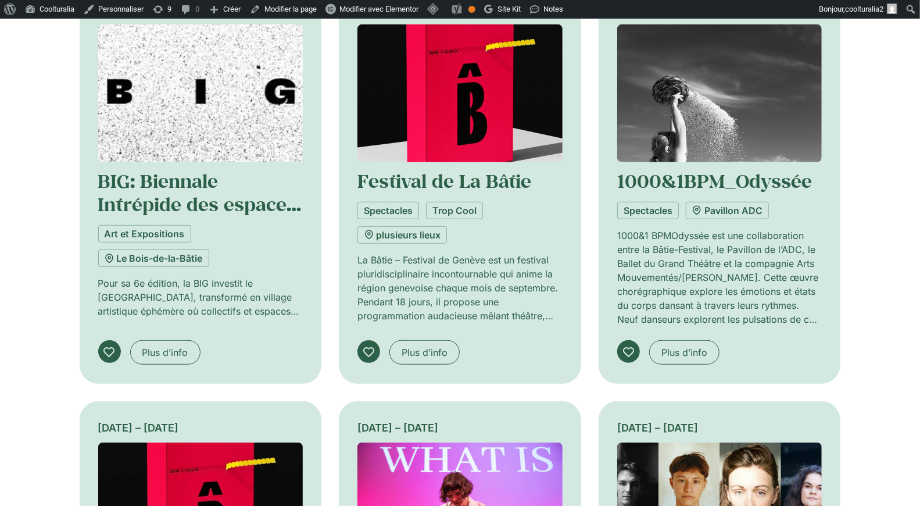 This screenshot has width=920, height=506. I want to click on span: Modifier avec Elementor, so click(379, 9).